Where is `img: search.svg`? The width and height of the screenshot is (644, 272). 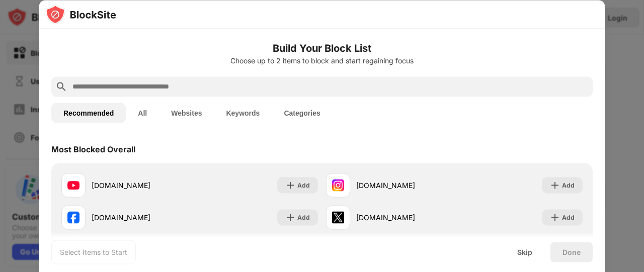
img: search.svg is located at coordinates (61, 86).